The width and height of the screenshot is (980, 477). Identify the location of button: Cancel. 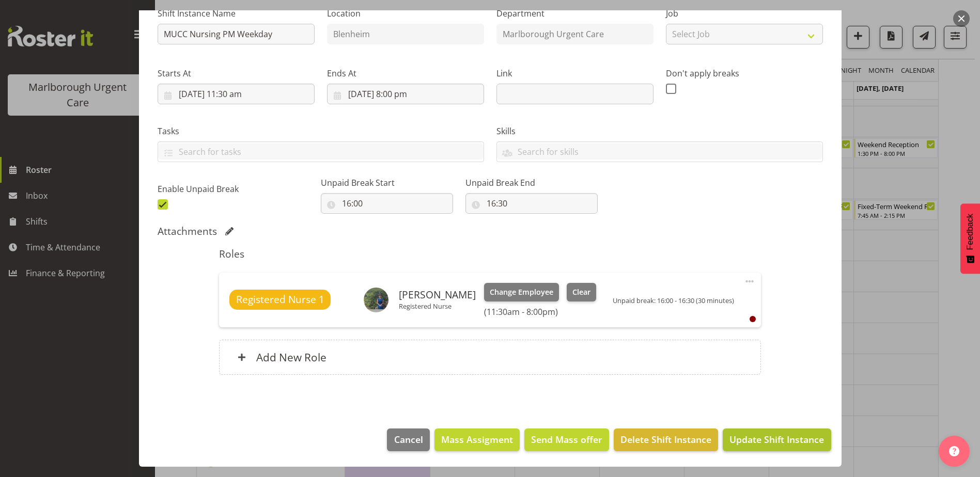
(408, 440).